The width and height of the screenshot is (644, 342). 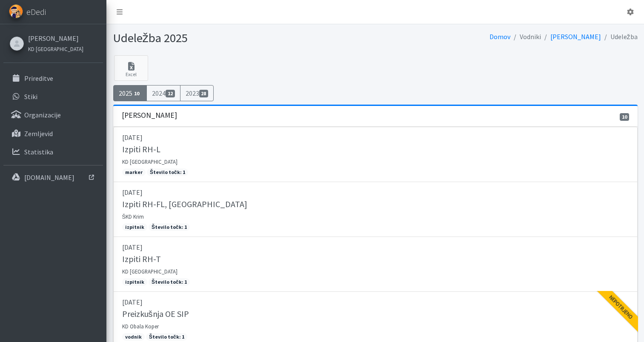 I want to click on h5: Izpiti RH-T, so click(x=142, y=260).